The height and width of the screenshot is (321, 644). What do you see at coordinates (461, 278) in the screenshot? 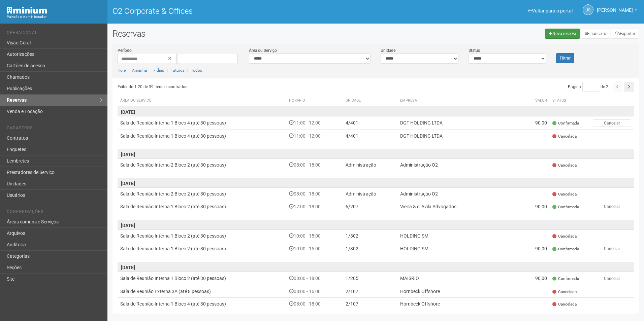
I see `td: MAISRIO` at bounding box center [461, 278].